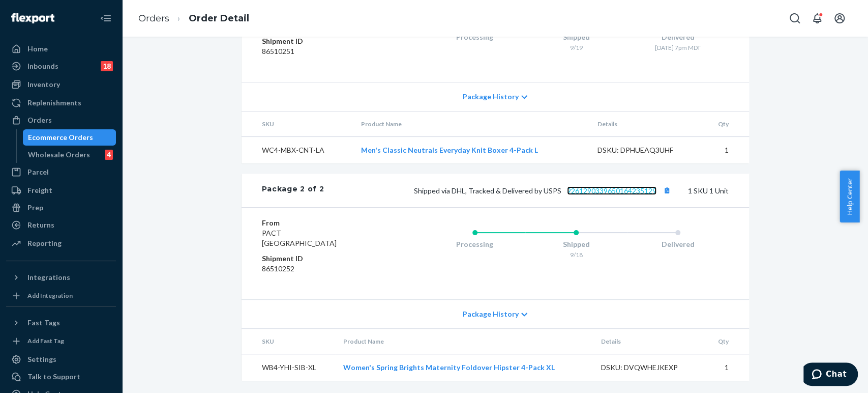 The image size is (868, 393). Describe the element at coordinates (289, 368) in the screenshot. I see `td: WB4-YHI-SIB-XL` at that location.